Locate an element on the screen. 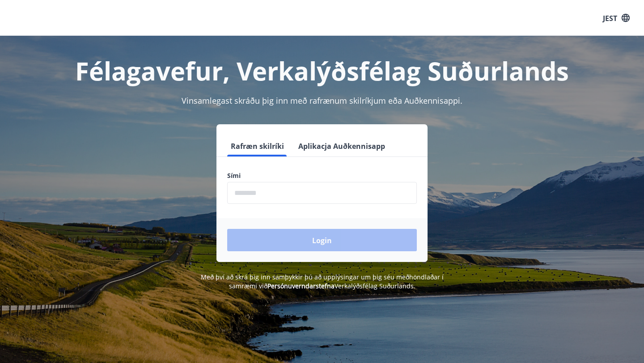  font: Með því að skrá þig inn samþykkir þú að upplýsingar um þig séu meðhöndlaðar í samræmi við is located at coordinates (322, 281).